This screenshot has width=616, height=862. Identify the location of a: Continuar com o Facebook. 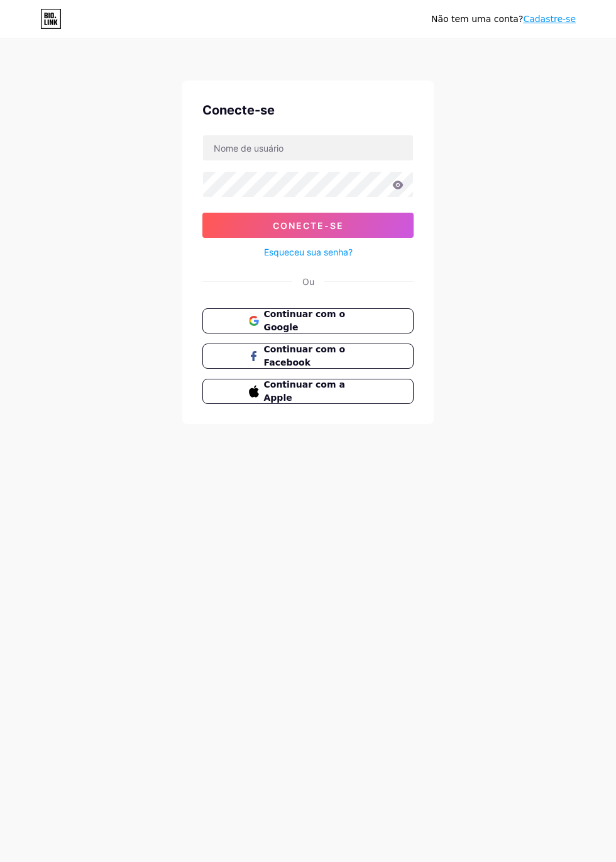
(308, 356).